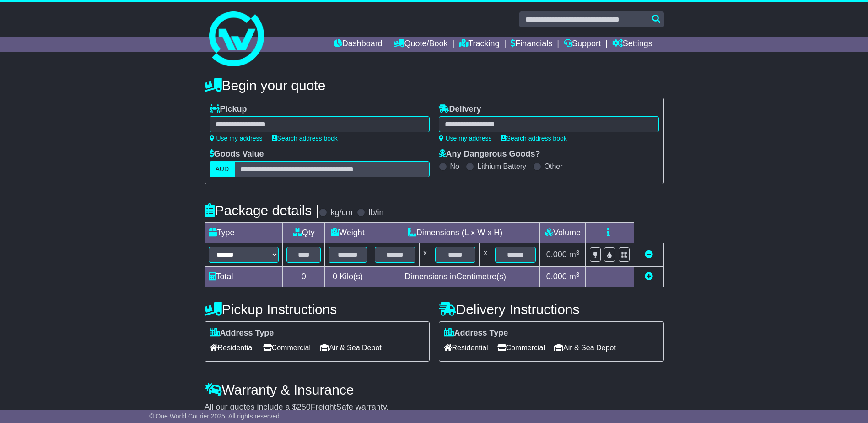 The width and height of the screenshot is (868, 423). What do you see at coordinates (237, 154) in the screenshot?
I see `label: Goods Value` at bounding box center [237, 154].